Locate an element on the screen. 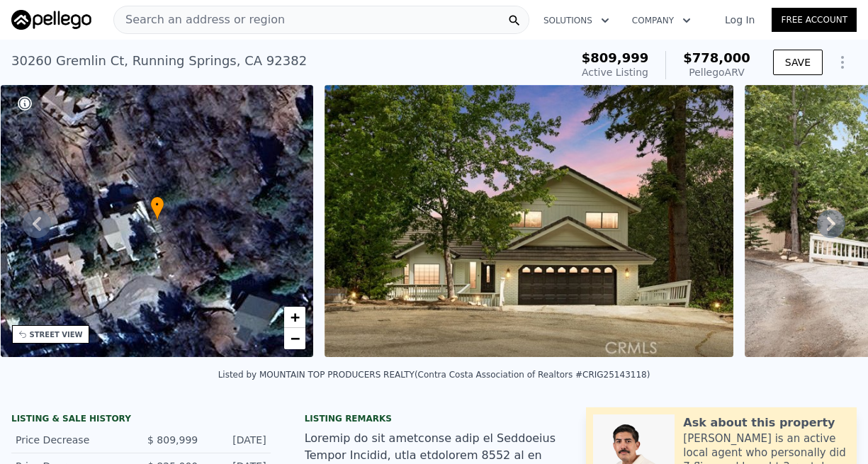 This screenshot has width=868, height=464. a: Free Account is located at coordinates (814, 20).